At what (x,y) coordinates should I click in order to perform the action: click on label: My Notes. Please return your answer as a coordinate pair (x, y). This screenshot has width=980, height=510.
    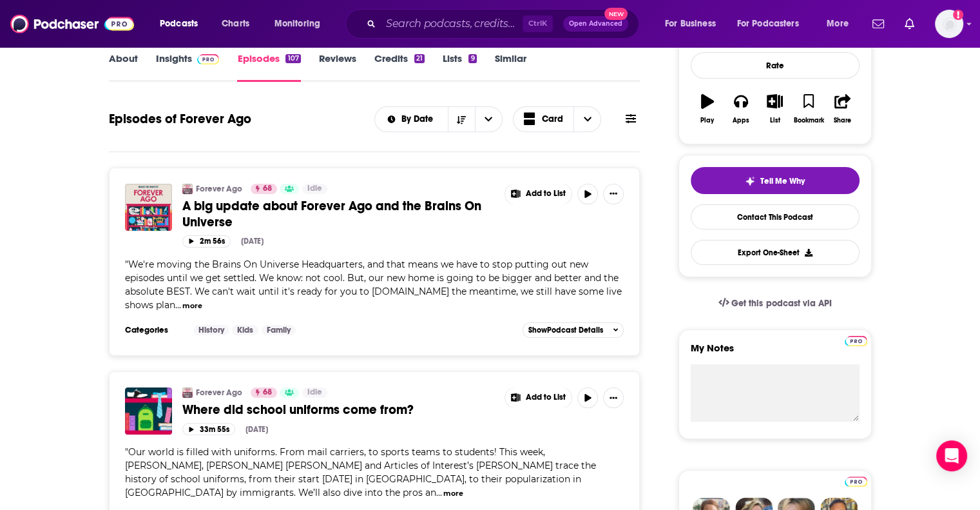
    Looking at the image, I should click on (775, 352).